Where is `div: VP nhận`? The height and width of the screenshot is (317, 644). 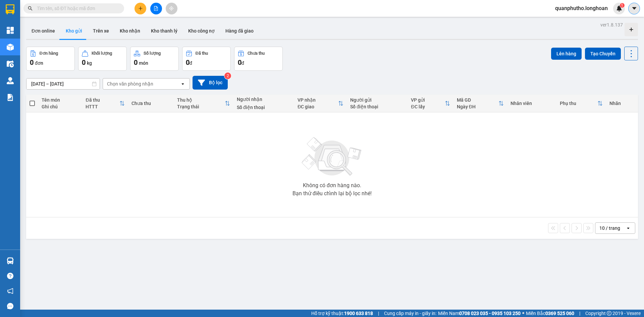 div: VP nhận is located at coordinates (318, 100).